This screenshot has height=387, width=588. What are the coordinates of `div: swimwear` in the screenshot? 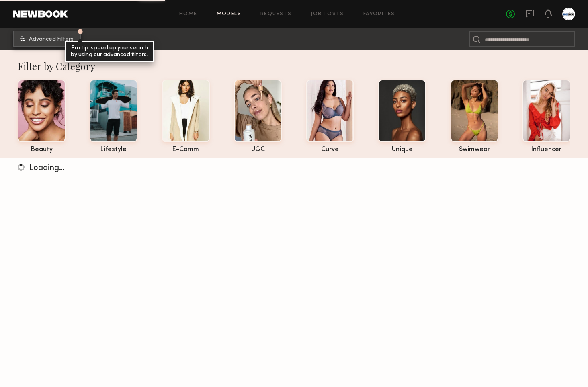 It's located at (474, 149).